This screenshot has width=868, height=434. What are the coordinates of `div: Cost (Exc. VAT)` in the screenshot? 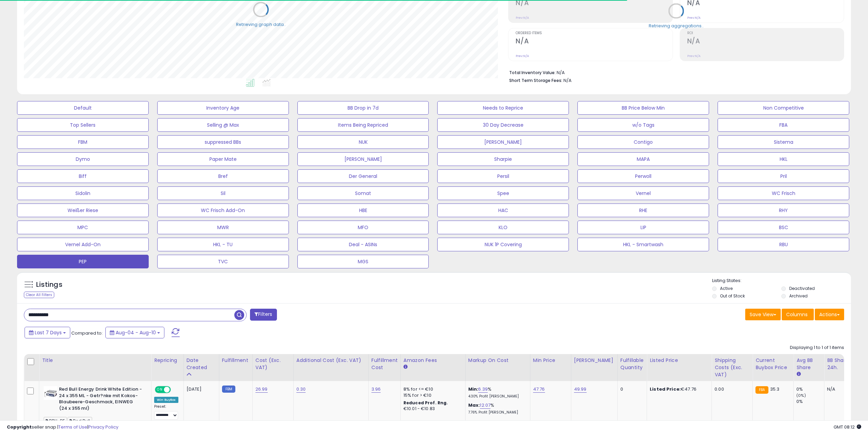 It's located at (272, 364).